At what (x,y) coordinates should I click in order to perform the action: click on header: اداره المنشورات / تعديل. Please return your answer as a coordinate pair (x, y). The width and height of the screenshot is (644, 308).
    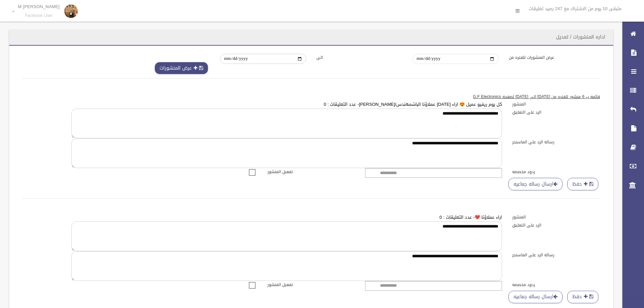
    Looking at the image, I should click on (580, 37).